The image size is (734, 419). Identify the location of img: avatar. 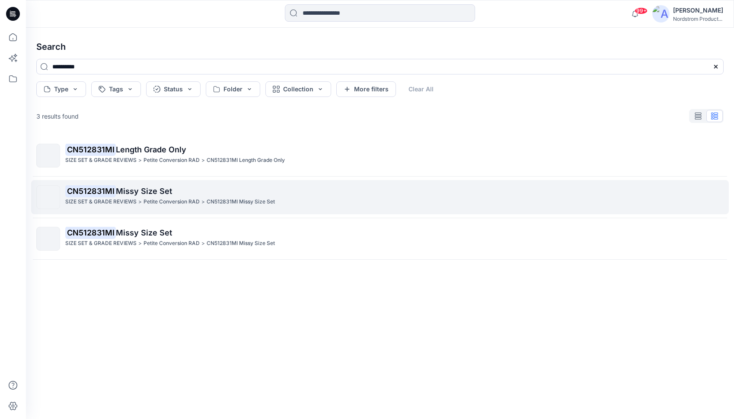
(661, 14).